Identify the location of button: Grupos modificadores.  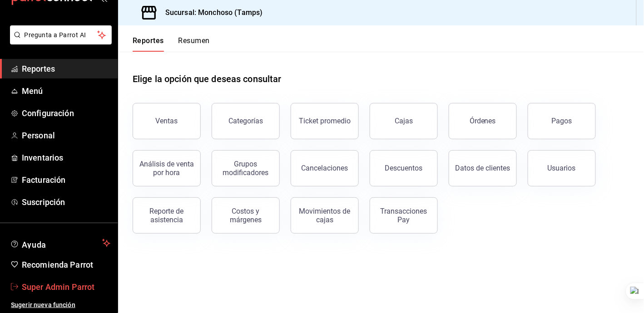
(245, 168).